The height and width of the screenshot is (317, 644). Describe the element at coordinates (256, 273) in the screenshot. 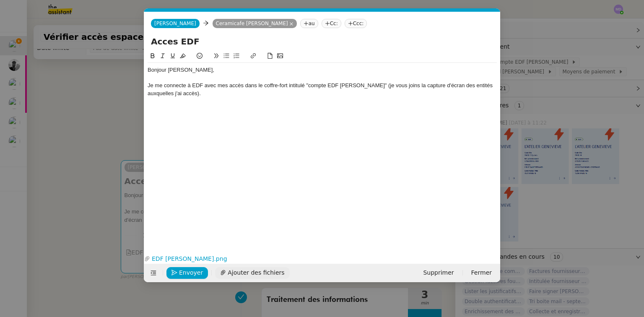

I see `span: Ajouter des fichiers` at that location.